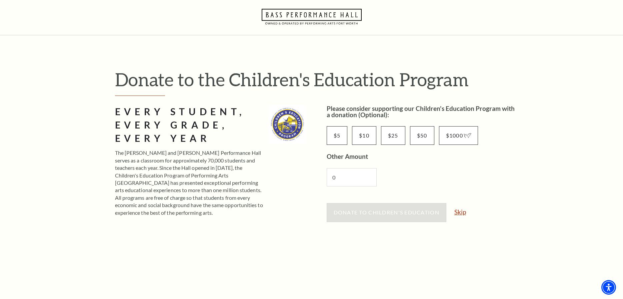  Describe the element at coordinates (421, 112) in the screenshot. I see `label: Please consider supporting our Children's Education Program with a donation (Optional):` at that location.